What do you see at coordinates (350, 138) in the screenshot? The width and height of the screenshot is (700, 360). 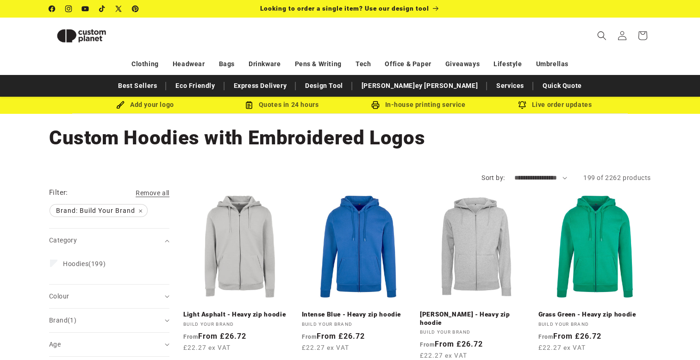 I see `h1: Custom Hoodies with Embroidered Logos` at bounding box center [350, 138].